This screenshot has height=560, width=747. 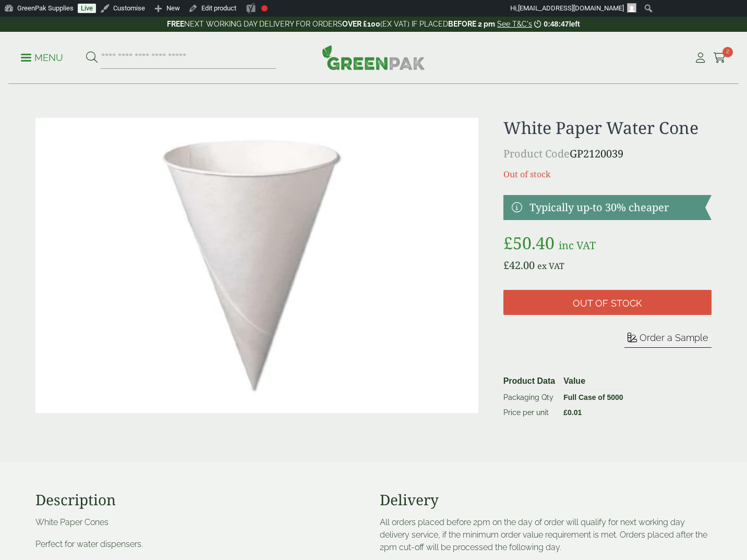 I want to click on strong: FREE, so click(x=175, y=24).